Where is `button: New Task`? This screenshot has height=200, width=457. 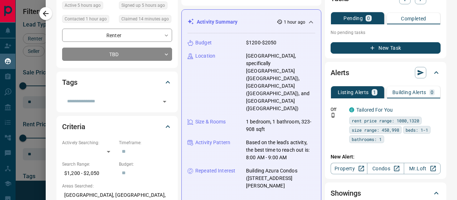 button: New Task is located at coordinates (385, 48).